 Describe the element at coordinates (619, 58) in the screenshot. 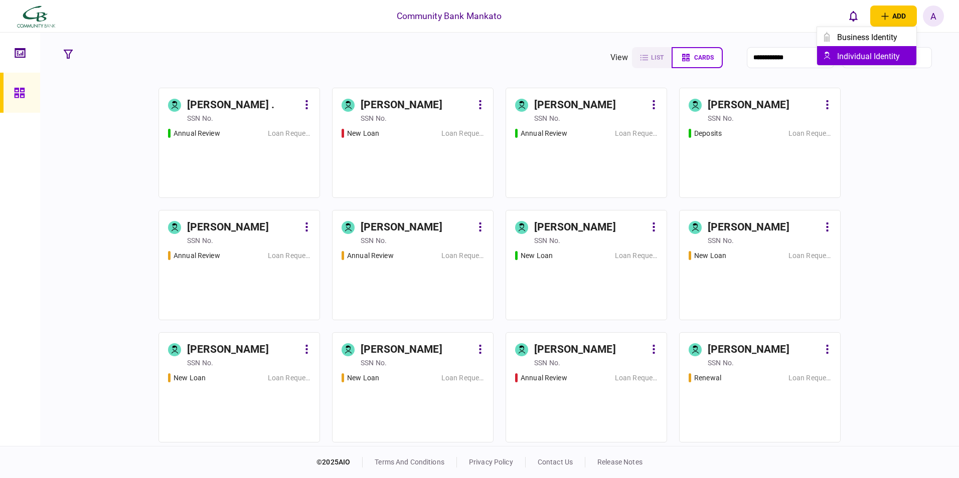

I see `div: view` at that location.